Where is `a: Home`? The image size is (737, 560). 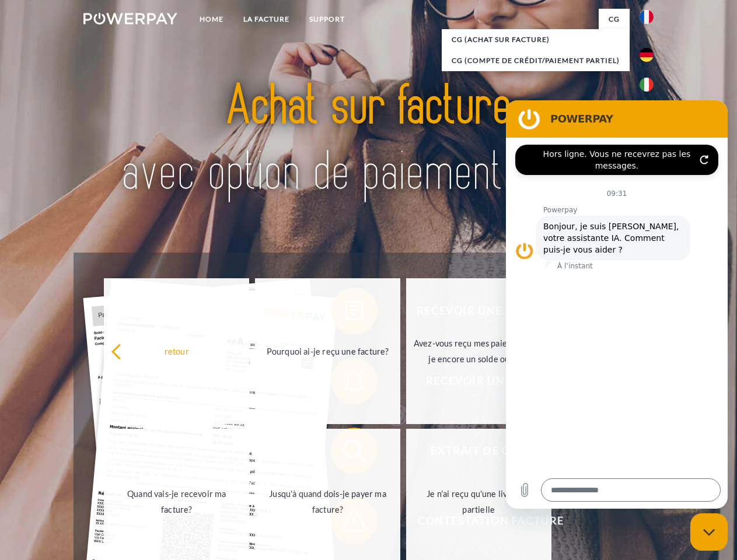 a: Home is located at coordinates (212, 19).